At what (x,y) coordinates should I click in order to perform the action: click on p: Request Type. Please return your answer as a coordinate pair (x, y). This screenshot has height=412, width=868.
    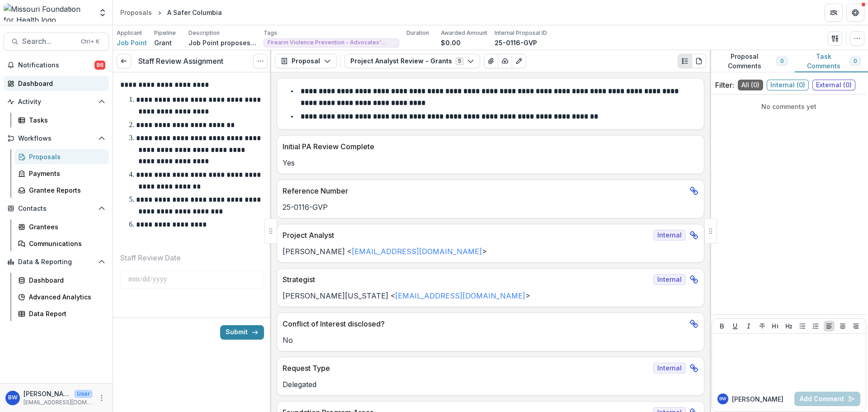
    Looking at the image, I should click on (466, 369).